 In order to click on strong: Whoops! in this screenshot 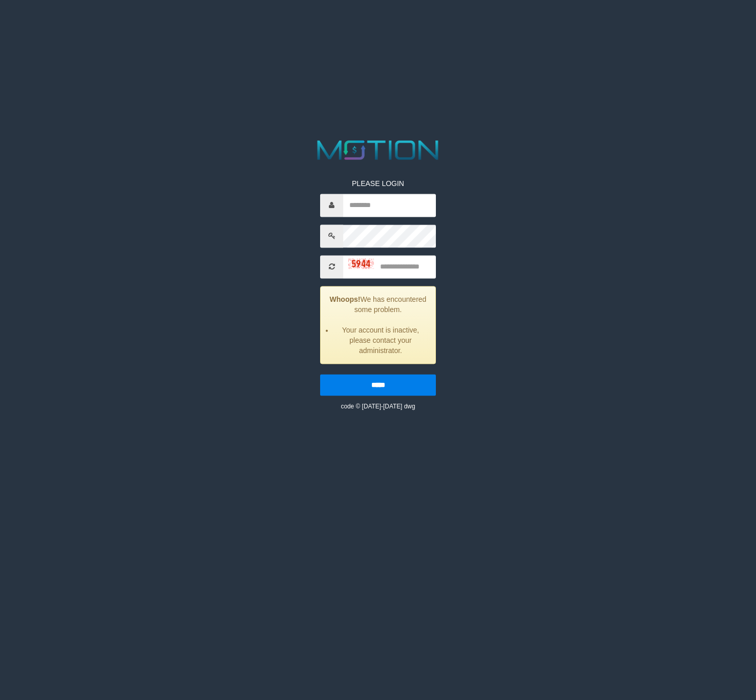, I will do `click(345, 299)`.